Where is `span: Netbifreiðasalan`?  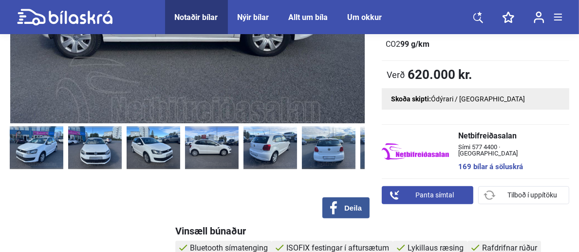
span: Netbifreiðasalan is located at coordinates (509, 136).